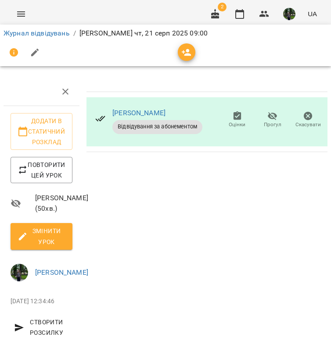  Describe the element at coordinates (41, 236) in the screenshot. I see `span: Змінити урок` at that location.